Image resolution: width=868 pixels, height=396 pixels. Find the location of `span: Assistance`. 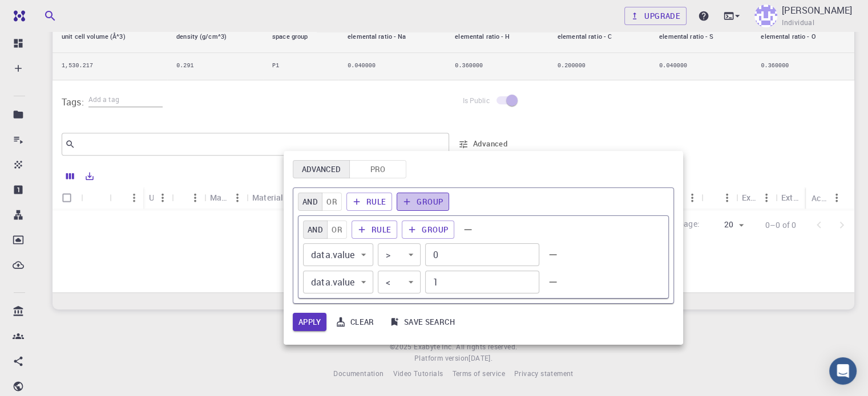

span: Assistance is located at coordinates (46, 13).